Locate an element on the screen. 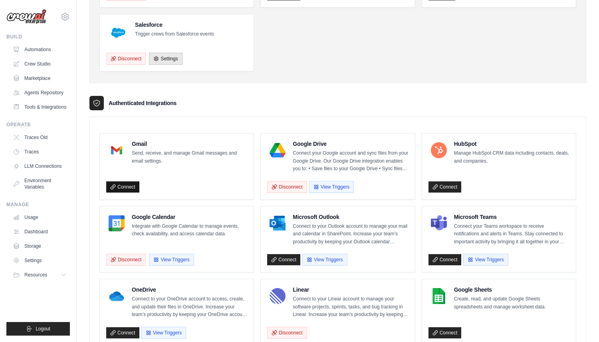 The width and height of the screenshot is (599, 342). img: Microsoft Outlook Logo is located at coordinates (278, 223).